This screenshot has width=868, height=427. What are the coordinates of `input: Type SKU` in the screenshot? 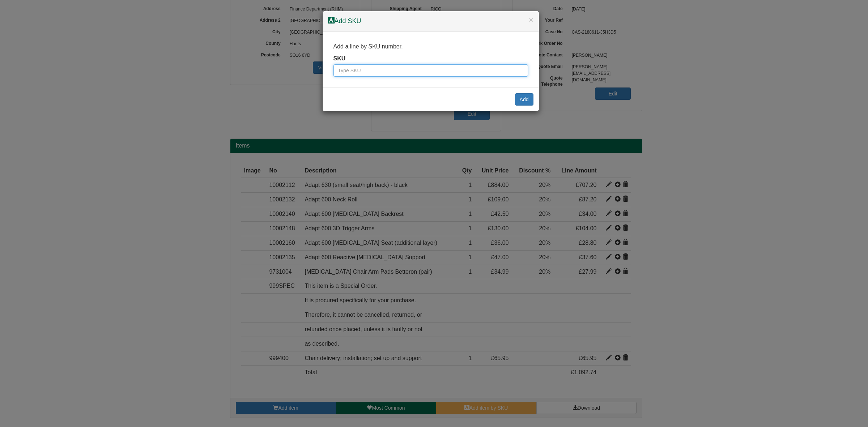 It's located at (431, 71).